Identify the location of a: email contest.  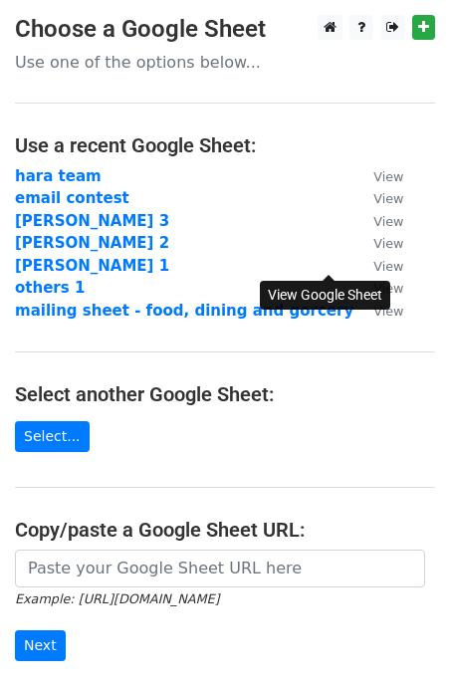
(72, 198).